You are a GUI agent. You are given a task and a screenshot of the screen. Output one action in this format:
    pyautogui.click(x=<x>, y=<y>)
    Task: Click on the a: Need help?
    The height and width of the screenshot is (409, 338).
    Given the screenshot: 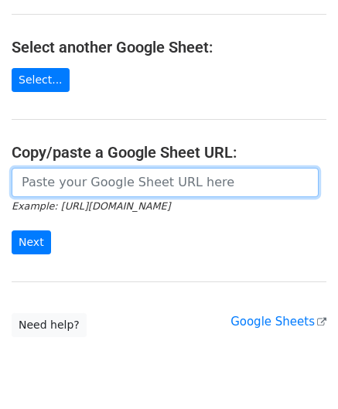 What is the action you would take?
    pyautogui.click(x=49, y=325)
    